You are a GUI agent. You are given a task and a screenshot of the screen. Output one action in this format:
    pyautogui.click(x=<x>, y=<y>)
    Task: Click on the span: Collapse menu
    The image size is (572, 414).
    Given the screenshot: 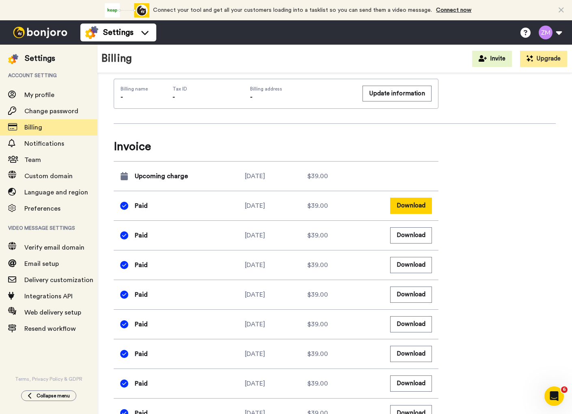 What is the action you would take?
    pyautogui.click(x=53, y=396)
    